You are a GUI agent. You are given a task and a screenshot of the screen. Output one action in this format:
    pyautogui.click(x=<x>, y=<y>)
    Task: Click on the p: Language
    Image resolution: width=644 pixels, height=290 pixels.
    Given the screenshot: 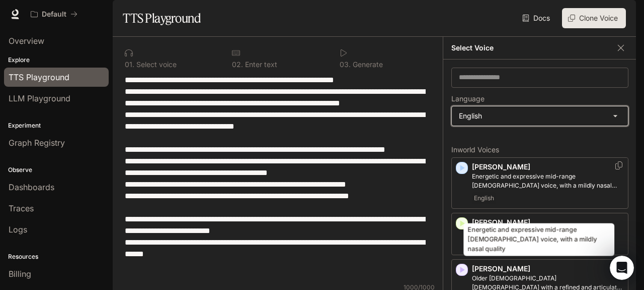 What is the action you would take?
    pyautogui.click(x=468, y=99)
    